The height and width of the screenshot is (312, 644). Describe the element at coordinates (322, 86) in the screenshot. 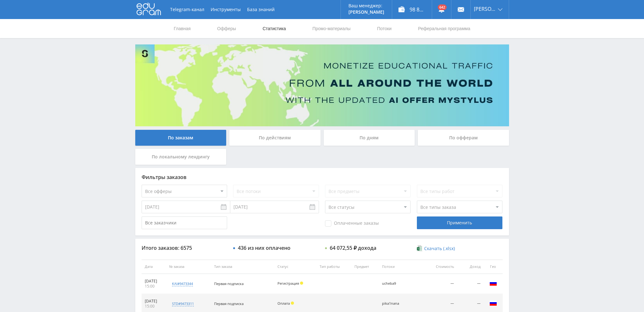

I see `img: Banner` at that location.